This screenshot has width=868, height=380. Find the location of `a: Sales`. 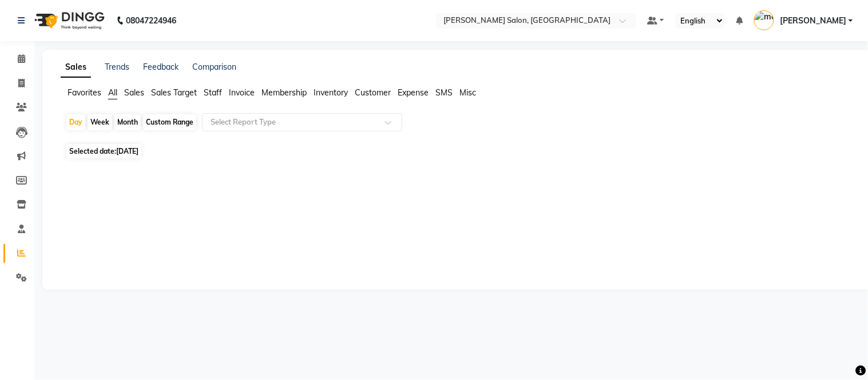

a: Sales is located at coordinates (76, 68).